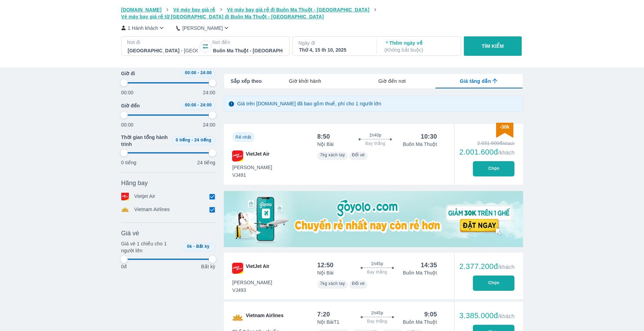 The height and width of the screenshot is (331, 644). I want to click on img: media-0, so click(373, 219).